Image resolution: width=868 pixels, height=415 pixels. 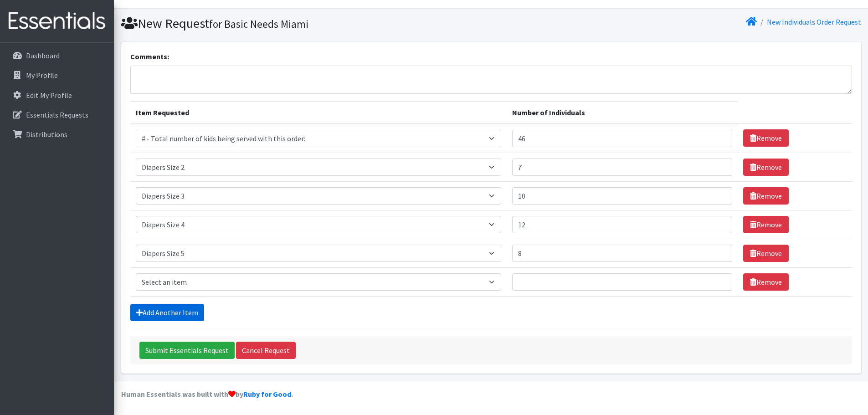 I want to click on a: Cancel Request, so click(x=266, y=350).